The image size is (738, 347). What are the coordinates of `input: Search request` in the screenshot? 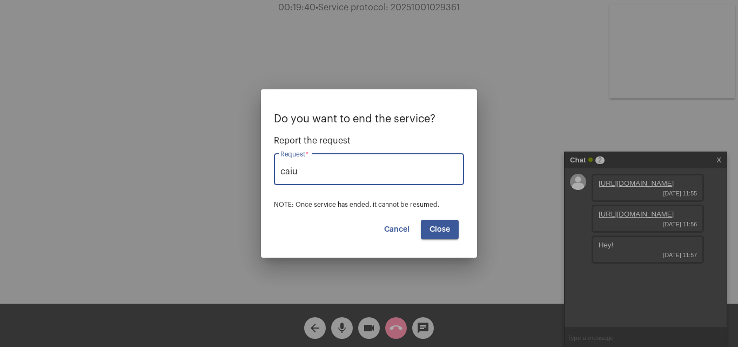 It's located at (369, 171).